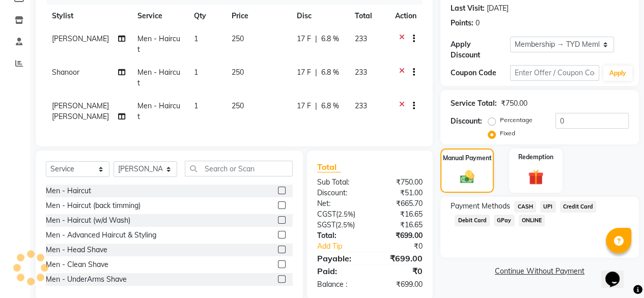  Describe the element at coordinates (472, 220) in the screenshot. I see `span: Debit Card` at that location.